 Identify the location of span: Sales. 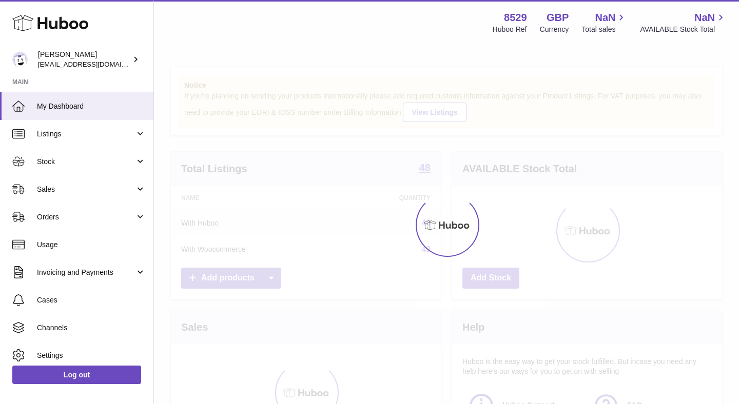
(86, 189).